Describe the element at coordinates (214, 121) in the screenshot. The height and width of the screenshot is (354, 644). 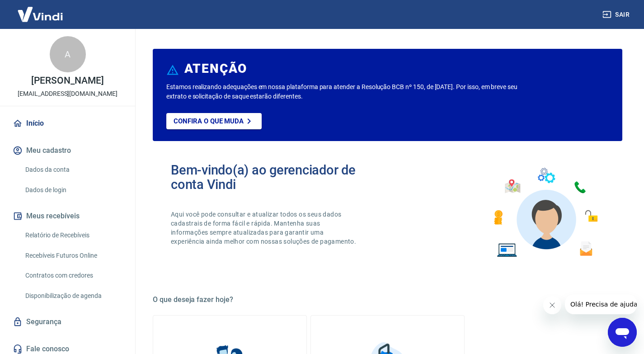
I see `a: Confira o que muda` at that location.